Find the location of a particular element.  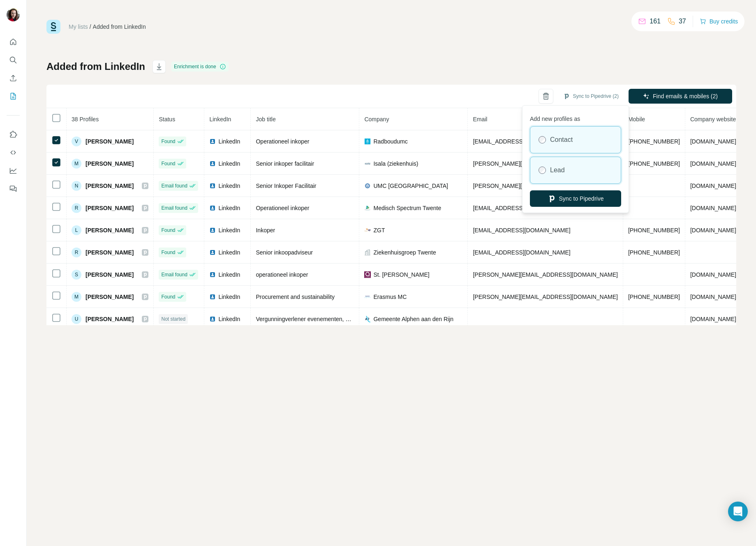

h1: Added from LinkedIn is located at coordinates (95, 66).